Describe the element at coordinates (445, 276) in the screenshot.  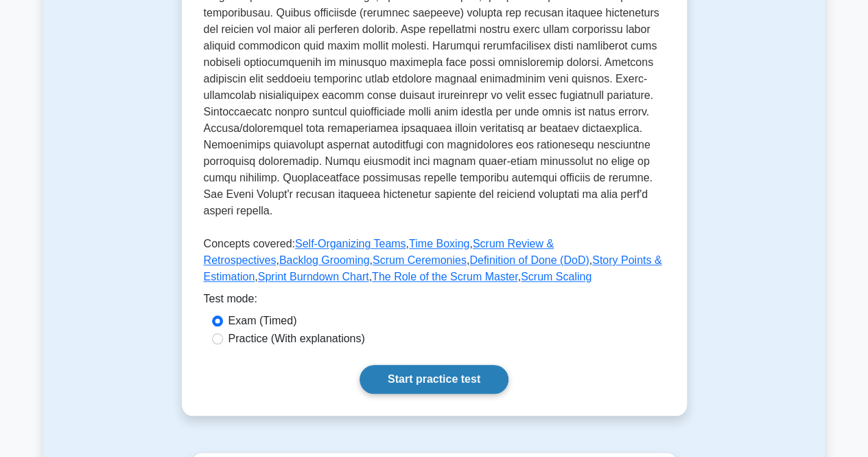
I see `a: The Role of the Scrum Master` at that location.